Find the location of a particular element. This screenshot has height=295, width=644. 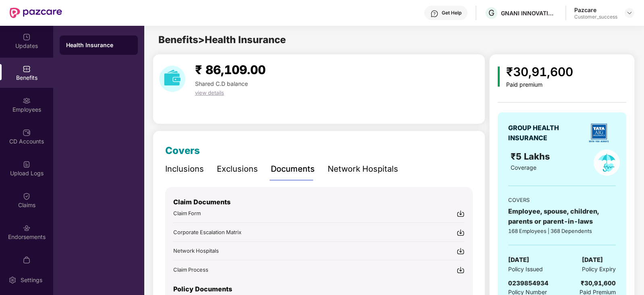

div: COVERS is located at coordinates (562, 200).